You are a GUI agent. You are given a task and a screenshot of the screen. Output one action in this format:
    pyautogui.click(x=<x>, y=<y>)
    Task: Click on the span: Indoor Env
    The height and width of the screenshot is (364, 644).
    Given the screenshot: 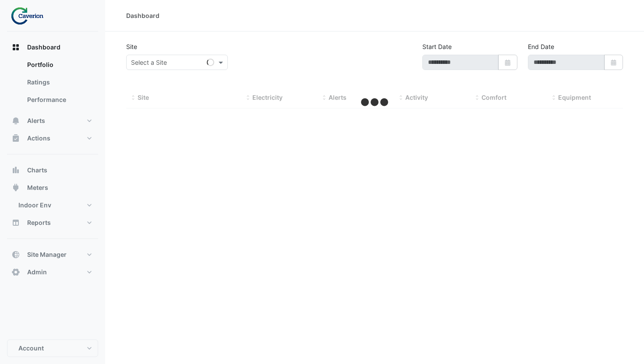 What is the action you would take?
    pyautogui.click(x=35, y=206)
    